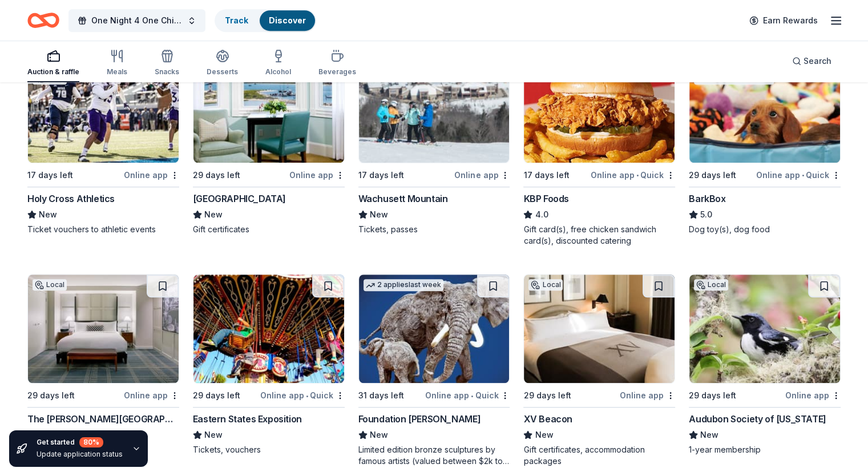  Describe the element at coordinates (403, 199) in the screenshot. I see `div: Wachusett Mountain` at that location.